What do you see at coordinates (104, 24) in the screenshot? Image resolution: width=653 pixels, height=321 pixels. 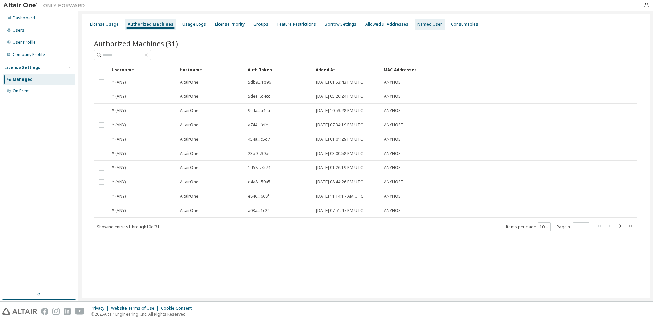 I see `div: License Usage` at bounding box center [104, 24].